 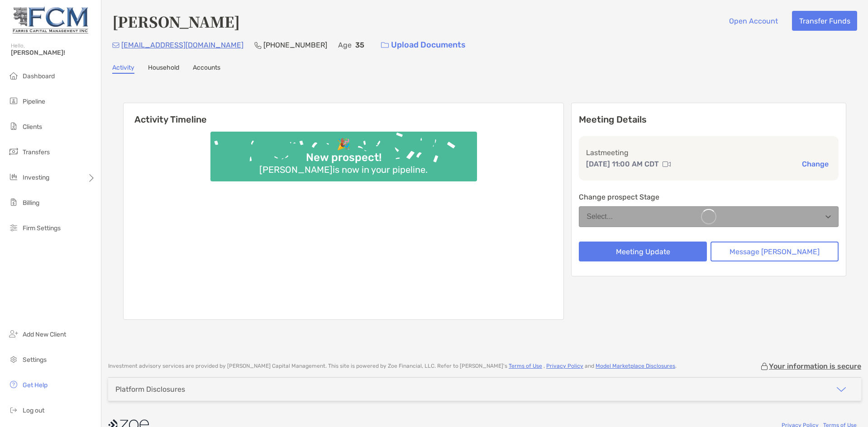 What do you see at coordinates (525, 366) in the screenshot?
I see `a: Terms of Use` at bounding box center [525, 366].